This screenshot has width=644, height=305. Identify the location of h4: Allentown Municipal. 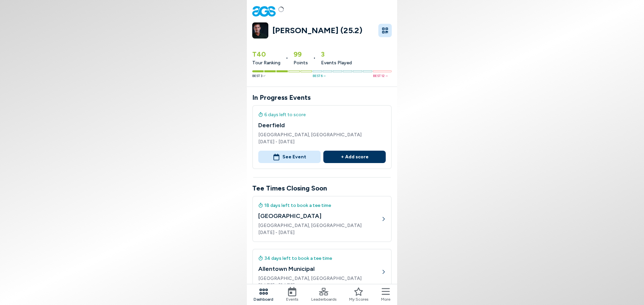
(319, 269).